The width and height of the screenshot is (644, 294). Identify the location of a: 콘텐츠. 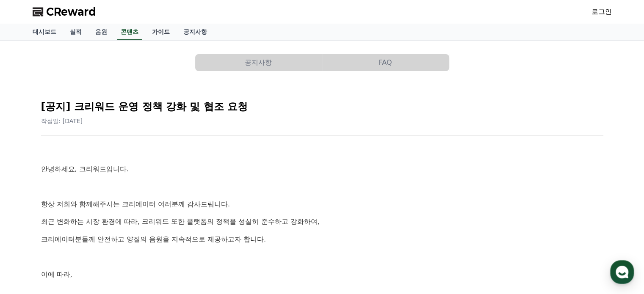
(130, 32).